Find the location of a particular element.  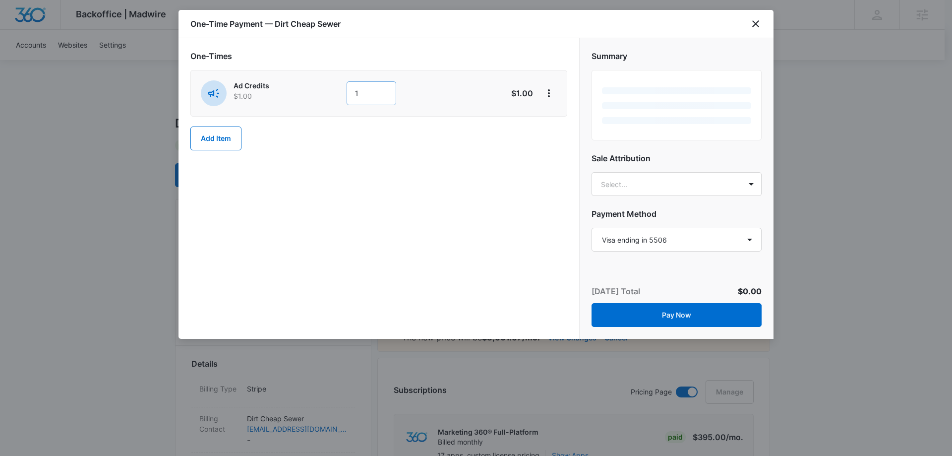

h2: One-Times is located at coordinates (379, 56).